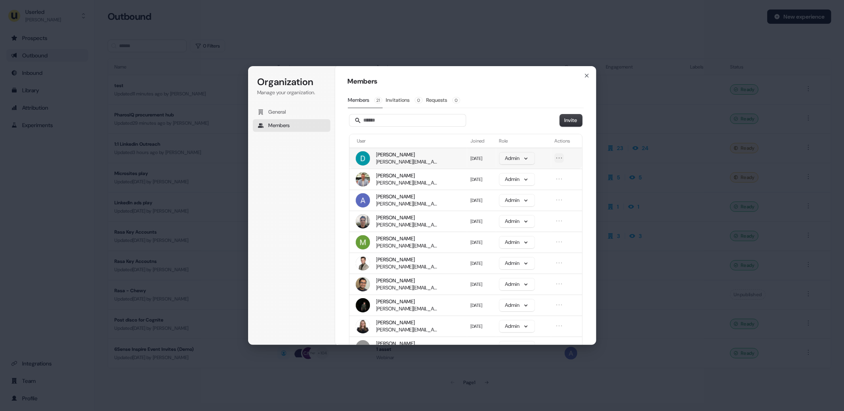 This screenshot has width=844, height=411. I want to click on span: 21, so click(378, 100).